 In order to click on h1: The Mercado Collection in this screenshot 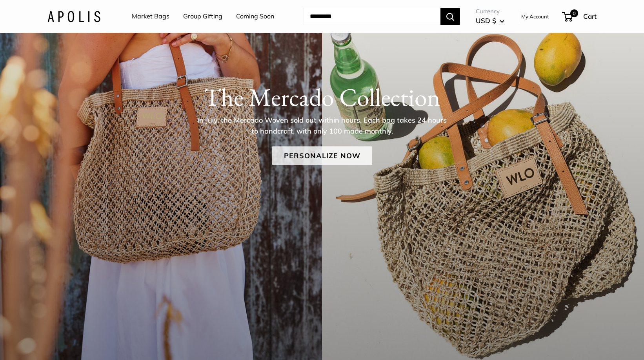, I will do `click(322, 97)`.